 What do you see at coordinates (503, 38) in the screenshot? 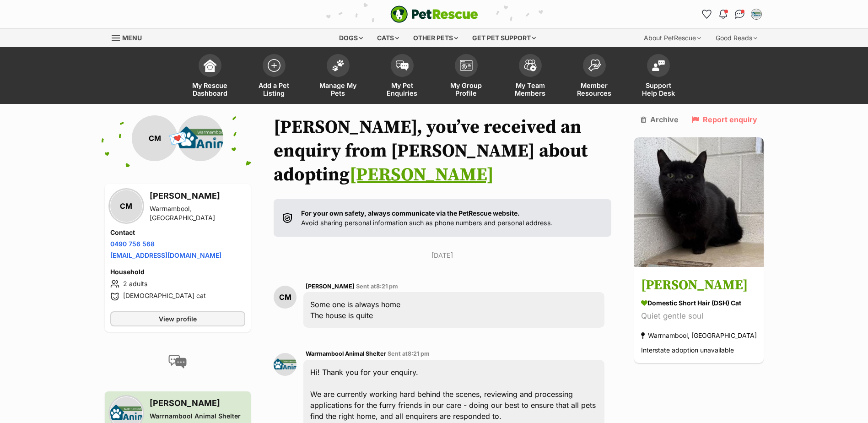
I see `div: Get pet support` at bounding box center [503, 38].